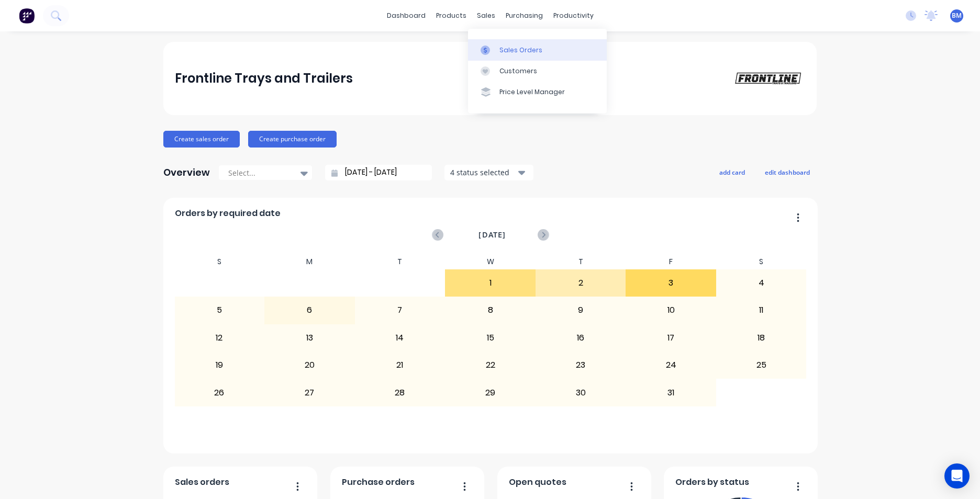 This screenshot has height=499, width=980. Describe the element at coordinates (532, 92) in the screenshot. I see `div: Price Level Manager` at that location.